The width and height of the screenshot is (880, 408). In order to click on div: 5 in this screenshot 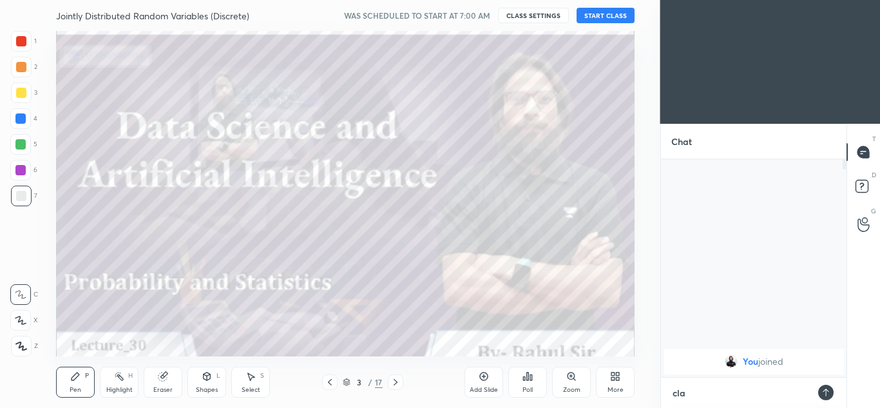, I will do `click(24, 144)`.